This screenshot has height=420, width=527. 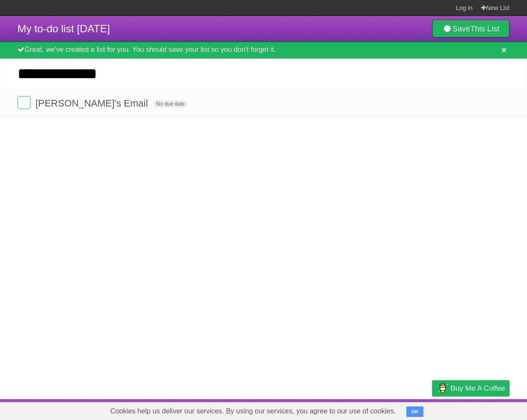 What do you see at coordinates (478, 388) in the screenshot?
I see `span: Buy me a coffee` at bounding box center [478, 388].